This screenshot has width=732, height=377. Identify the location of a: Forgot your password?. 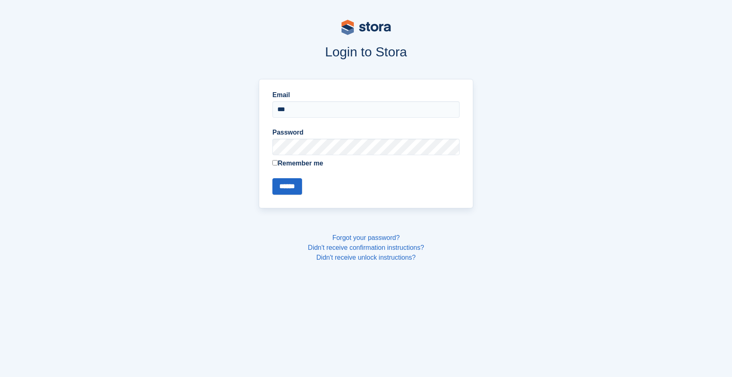
(366, 237).